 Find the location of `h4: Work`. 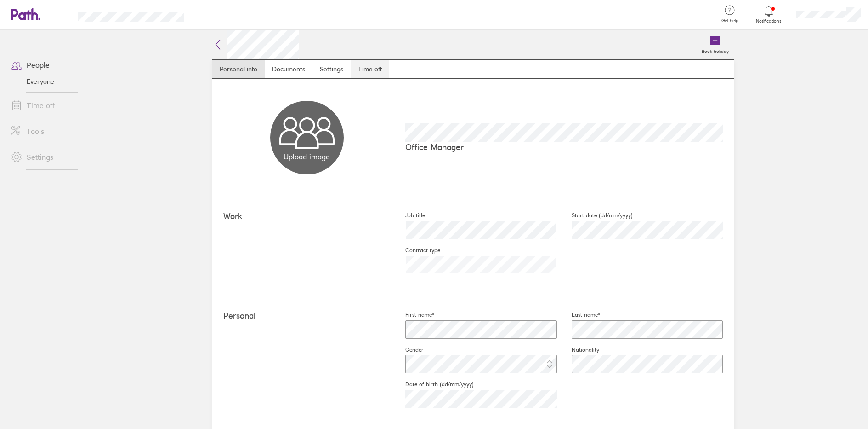

h4: Work is located at coordinates (307, 216).